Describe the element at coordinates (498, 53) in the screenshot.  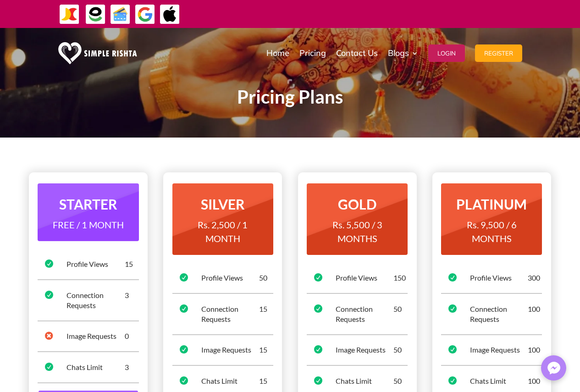
I see `button: Register` at that location.